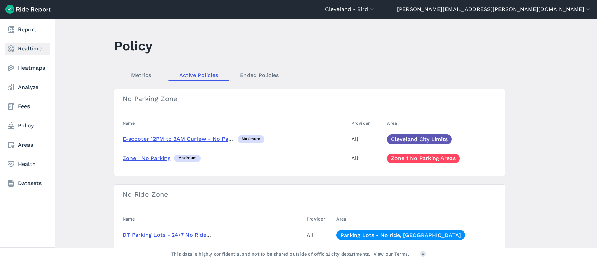 The width and height of the screenshot is (597, 260). What do you see at coordinates (259, 75) in the screenshot?
I see `a: Ended Policies` at bounding box center [259, 75].